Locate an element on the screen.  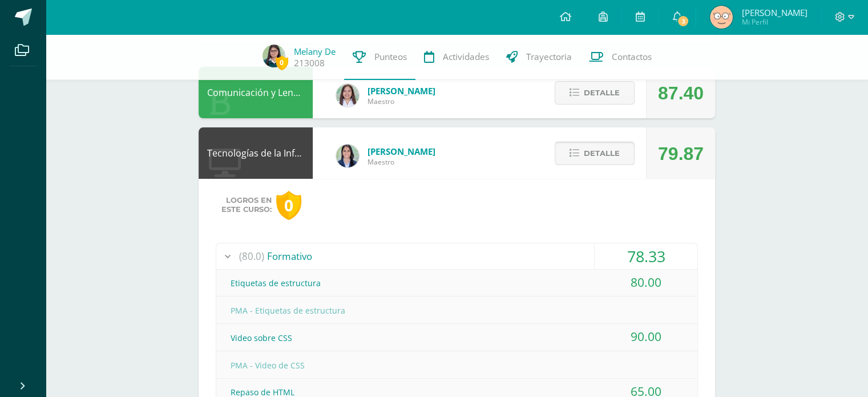
a: Trayectoria is located at coordinates (539, 57).